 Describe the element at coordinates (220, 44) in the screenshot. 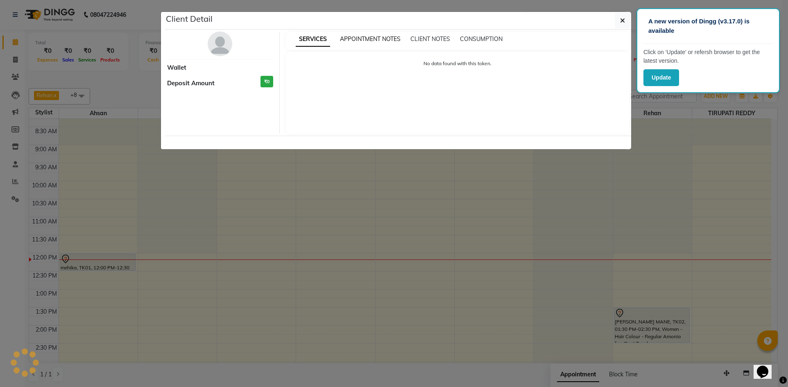

I see `img: avatar` at that location.